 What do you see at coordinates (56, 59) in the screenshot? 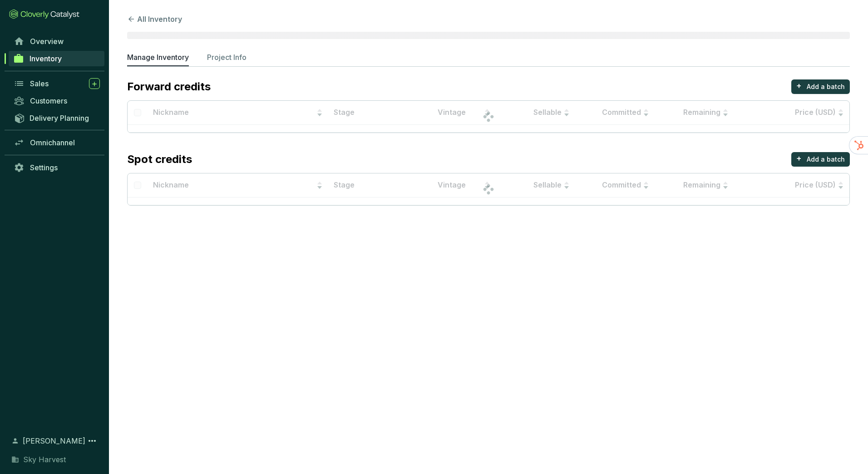
I see `a: Inventory` at bounding box center [56, 59].